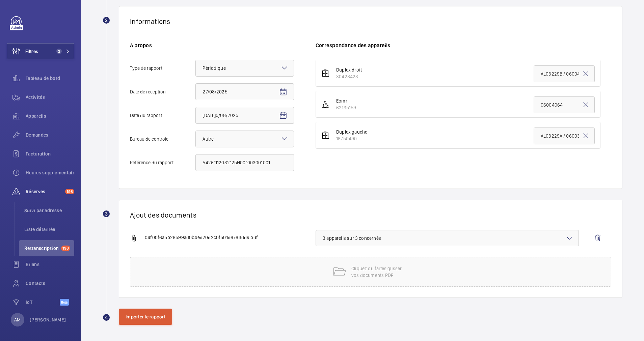 This screenshot has height=341, width=644. I want to click on span: 04f00f6a5b28599ad0b4ed20d2c0f501d6763dd9.pdf, so click(201, 238).